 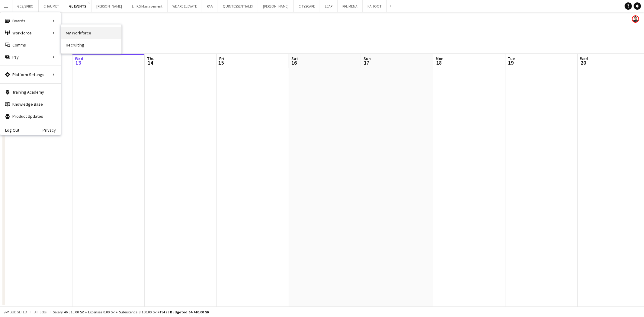 I want to click on div: Workforce, so click(x=31, y=33).